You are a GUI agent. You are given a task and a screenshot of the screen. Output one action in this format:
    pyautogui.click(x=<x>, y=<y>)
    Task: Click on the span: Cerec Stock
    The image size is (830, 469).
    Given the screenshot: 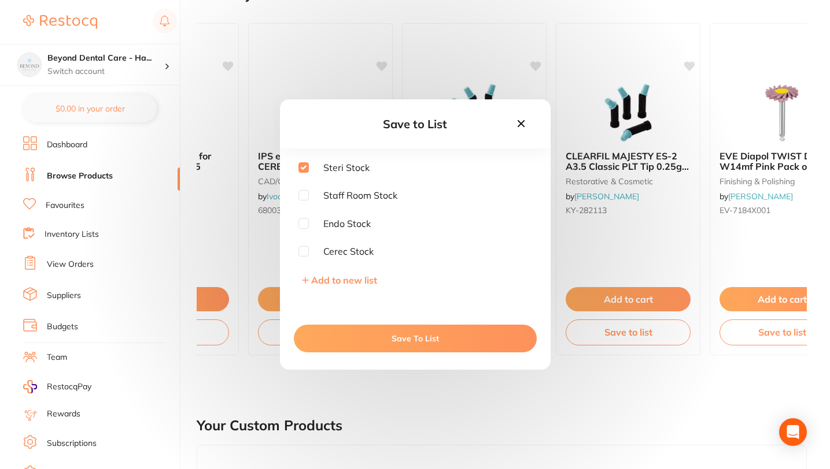 What is the action you would take?
    pyautogui.click(x=341, y=251)
    